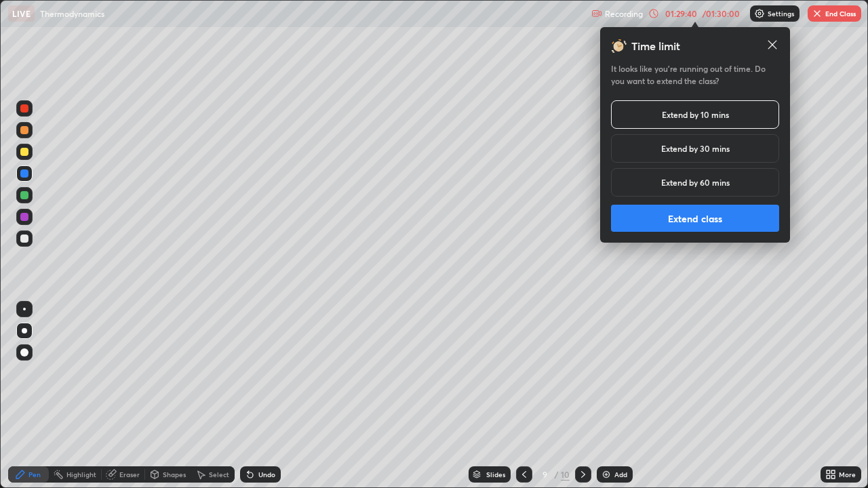 This screenshot has height=488, width=868. Describe the element at coordinates (624, 14) in the screenshot. I see `p: Recording` at that location.